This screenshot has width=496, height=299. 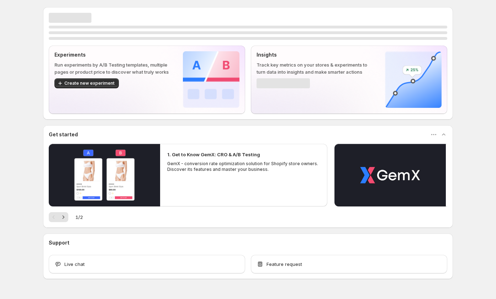 I want to click on p: Experiments, so click(x=113, y=55).